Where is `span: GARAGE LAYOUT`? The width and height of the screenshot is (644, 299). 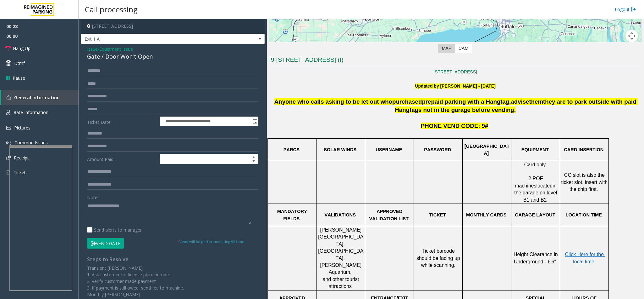
span: GARAGE LAYOUT is located at coordinates (535, 214).